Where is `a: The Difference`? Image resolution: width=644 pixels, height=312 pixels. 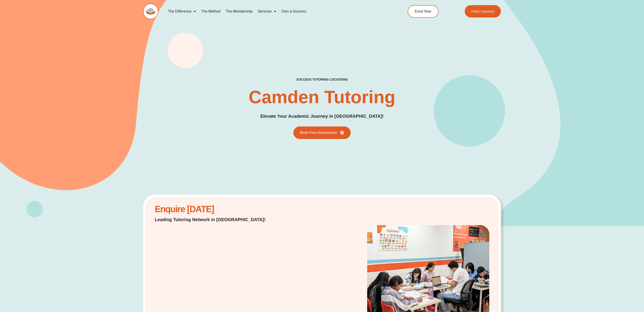 a: The Difference is located at coordinates (182, 12).